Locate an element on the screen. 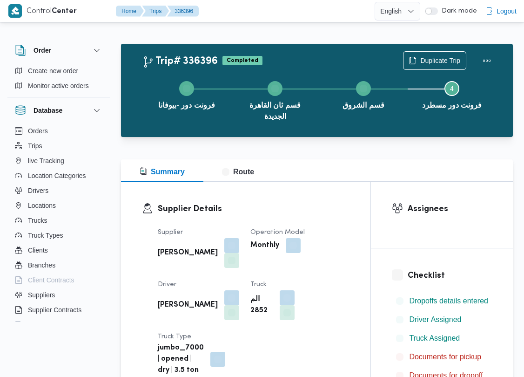  span: Completed is located at coordinates (242, 61).